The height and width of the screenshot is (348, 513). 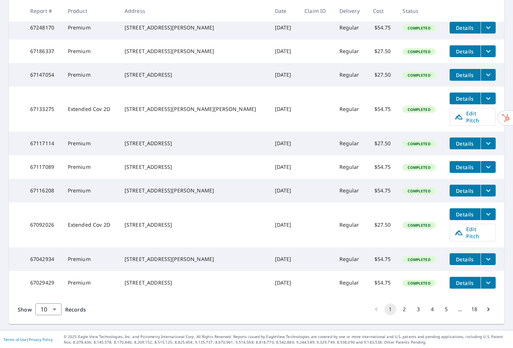 I want to click on td: 67117114, so click(x=43, y=143).